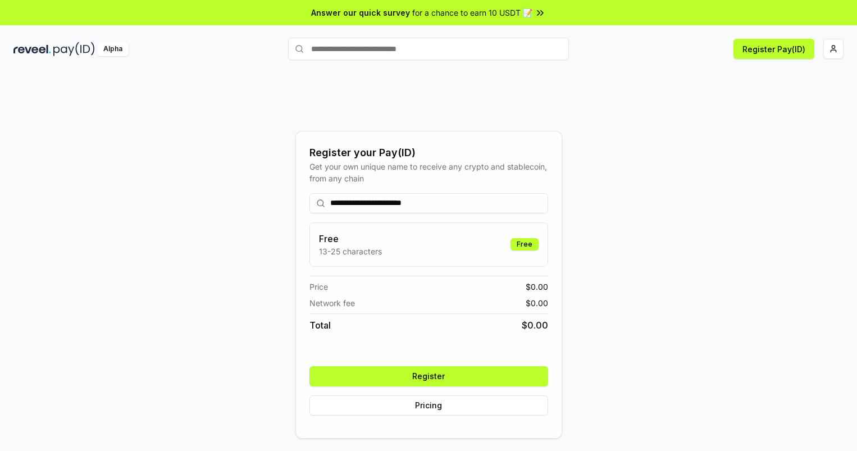 Image resolution: width=857 pixels, height=451 pixels. What do you see at coordinates (332, 303) in the screenshot?
I see `span: Network fee` at bounding box center [332, 303].